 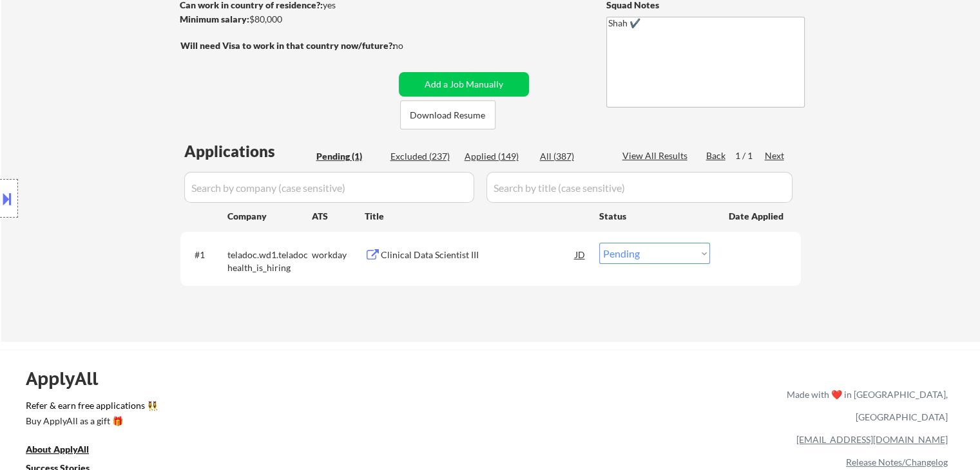 What do you see at coordinates (411, 46) in the screenshot?
I see `div: no` at bounding box center [411, 46].